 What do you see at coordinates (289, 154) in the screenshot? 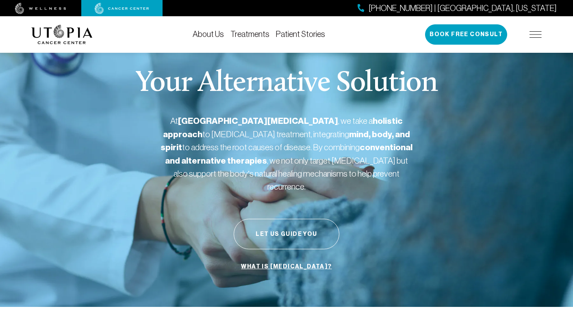
I see `strong: conventional and alternative therapies` at bounding box center [289, 154].